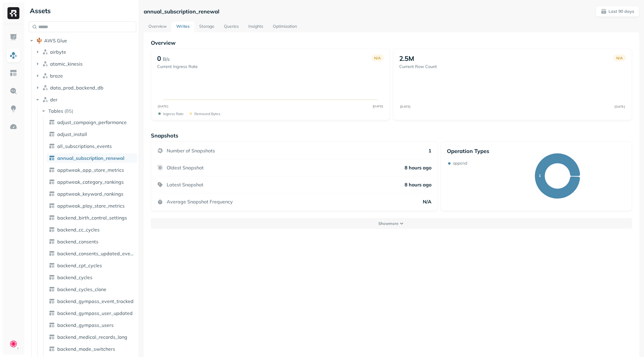 This screenshot has height=357, width=644. Describe the element at coordinates (183, 27) in the screenshot. I see `a: Writes` at that location.